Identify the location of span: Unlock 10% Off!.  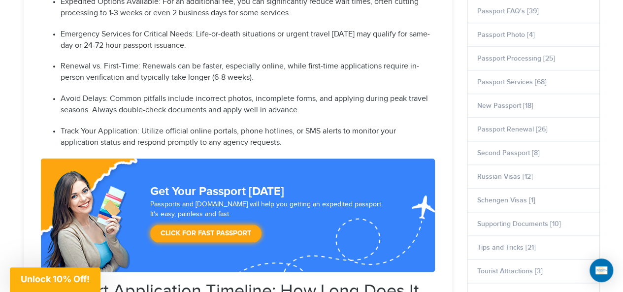
(55, 279).